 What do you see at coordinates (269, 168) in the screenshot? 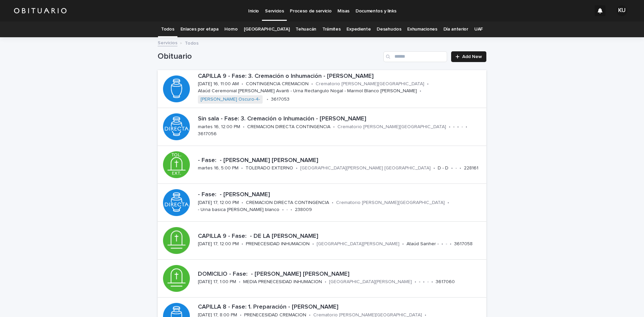
I see `p: TOLERADO EXTERNO` at bounding box center [269, 168].